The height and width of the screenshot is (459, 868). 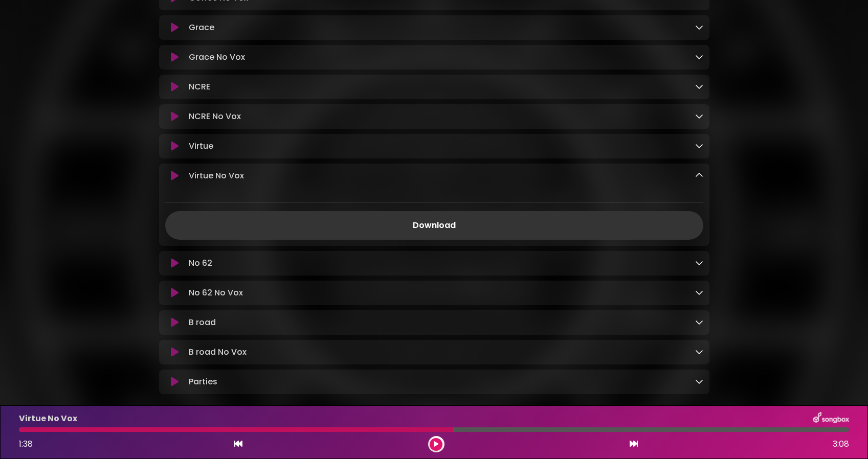 What do you see at coordinates (217, 352) in the screenshot?
I see `p: B road No Vox` at bounding box center [217, 352].